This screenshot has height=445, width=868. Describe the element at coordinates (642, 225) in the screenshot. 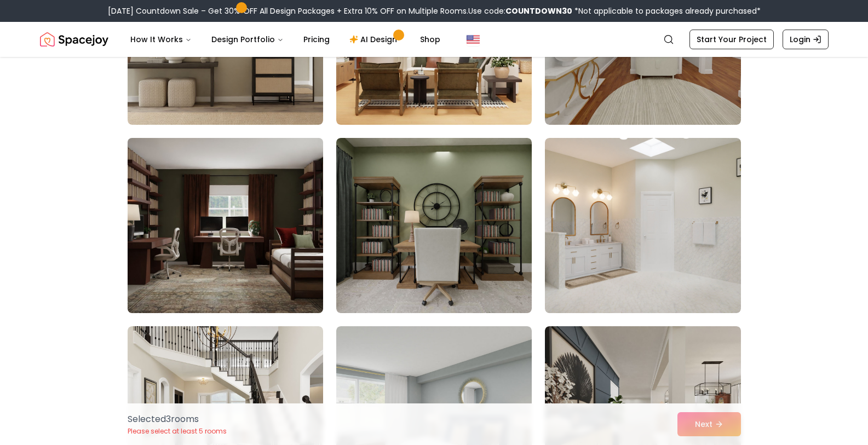

I see `img: Room room-63` at that location.